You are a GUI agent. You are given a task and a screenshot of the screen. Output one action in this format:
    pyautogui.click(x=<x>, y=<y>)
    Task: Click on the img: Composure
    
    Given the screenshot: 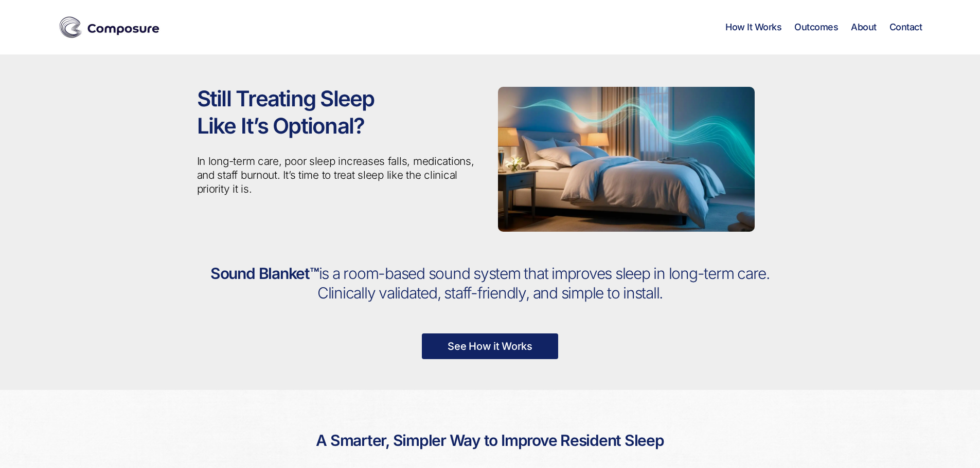 What is the action you would take?
    pyautogui.click(x=109, y=27)
    